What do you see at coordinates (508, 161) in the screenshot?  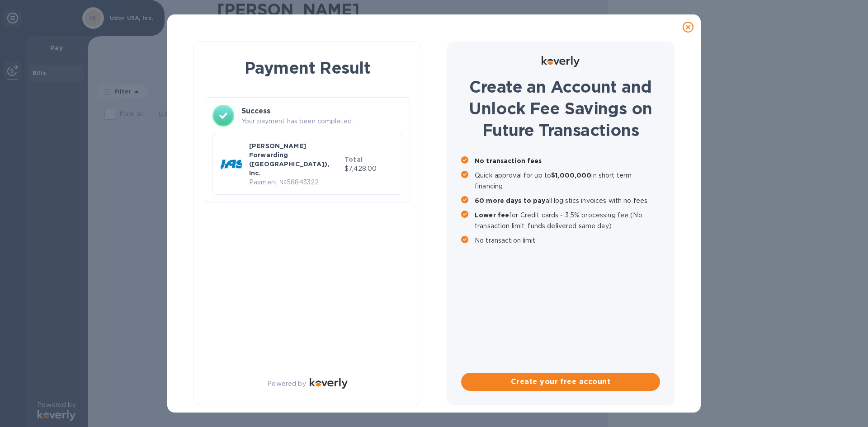 I see `b: No transaction fees` at bounding box center [508, 161].